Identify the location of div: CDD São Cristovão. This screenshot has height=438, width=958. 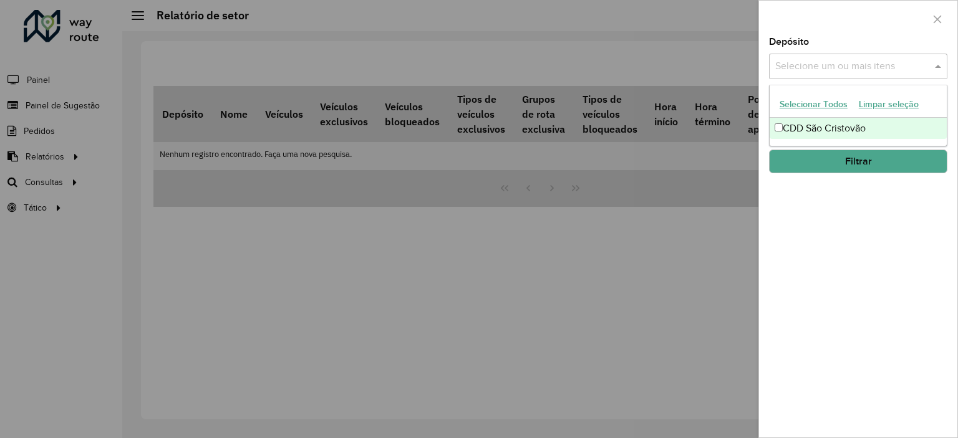
(858, 128).